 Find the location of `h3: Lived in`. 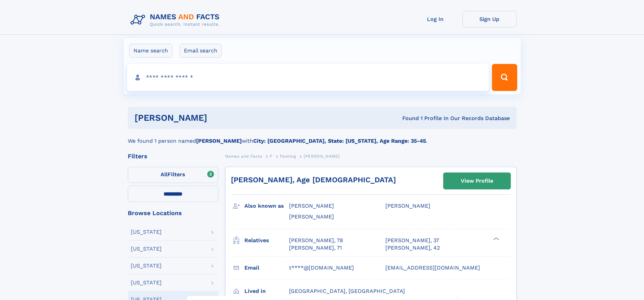

h3: Lived in is located at coordinates (267, 291).